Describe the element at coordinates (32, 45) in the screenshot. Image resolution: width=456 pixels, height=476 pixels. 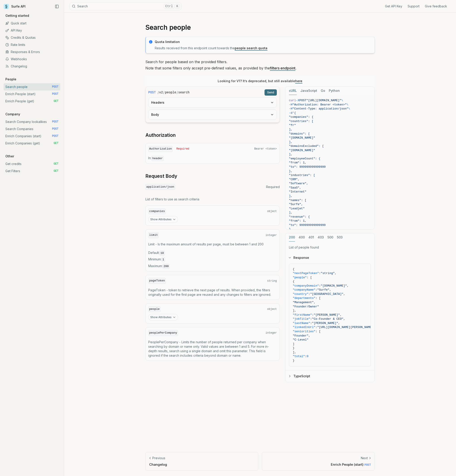
I see `a: Rate limits` at that location.